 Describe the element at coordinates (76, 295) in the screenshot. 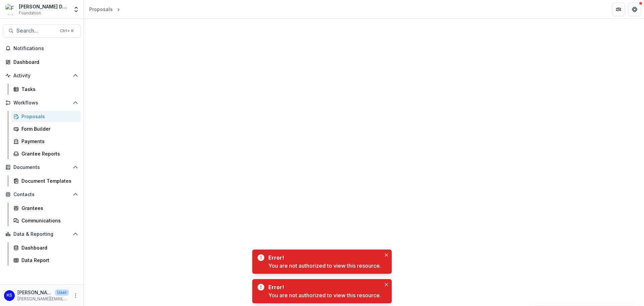

I see `button: More` at that location.